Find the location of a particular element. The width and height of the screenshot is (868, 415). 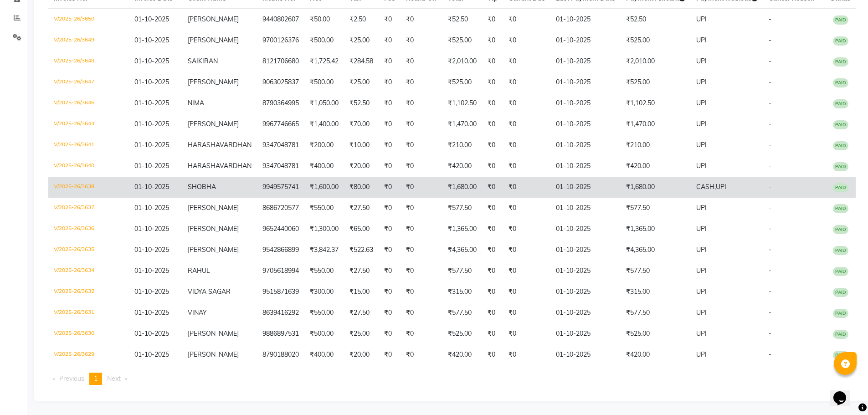

td: ₹3,842.37 is located at coordinates (324, 250).